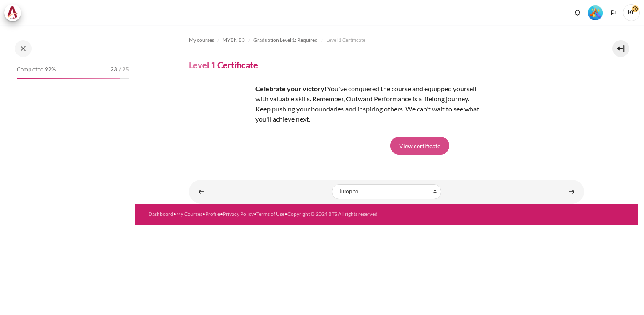 The height and width of the screenshot is (315, 644). I want to click on img: Level #5, so click(595, 13).